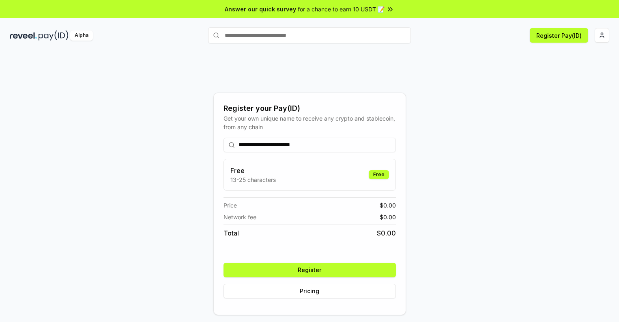 The width and height of the screenshot is (619, 322). I want to click on p: 13-25 characters, so click(253, 179).